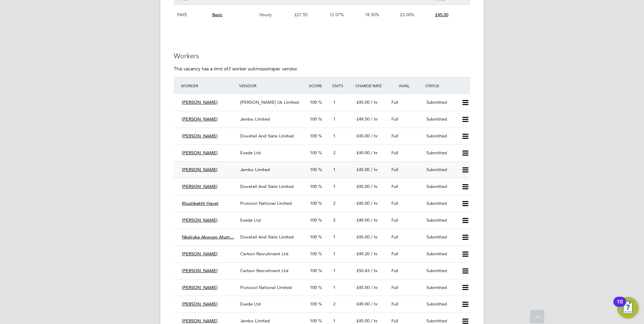 Image resolution: width=644 pixels, height=324 pixels. Describe the element at coordinates (250, 69) in the screenshot. I see `em: 3 worker submissions` at that location.